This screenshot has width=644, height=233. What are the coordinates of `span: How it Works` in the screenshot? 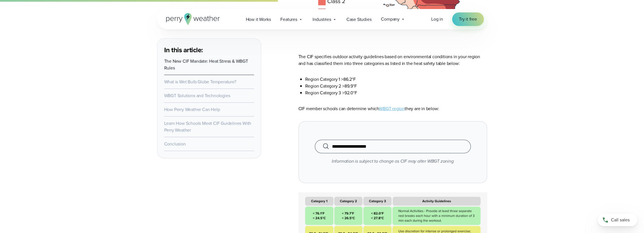 It's located at (258, 20).